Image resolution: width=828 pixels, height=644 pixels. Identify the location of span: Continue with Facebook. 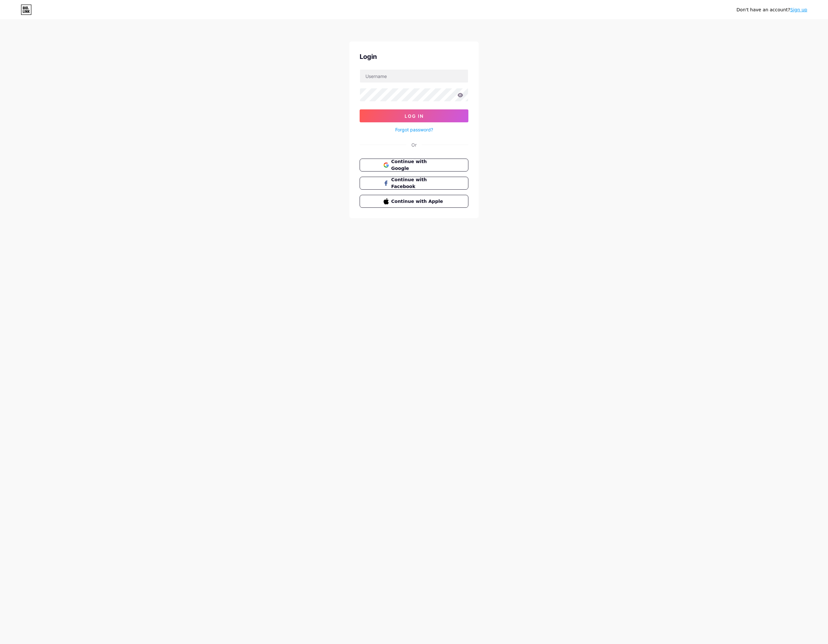
(418, 183).